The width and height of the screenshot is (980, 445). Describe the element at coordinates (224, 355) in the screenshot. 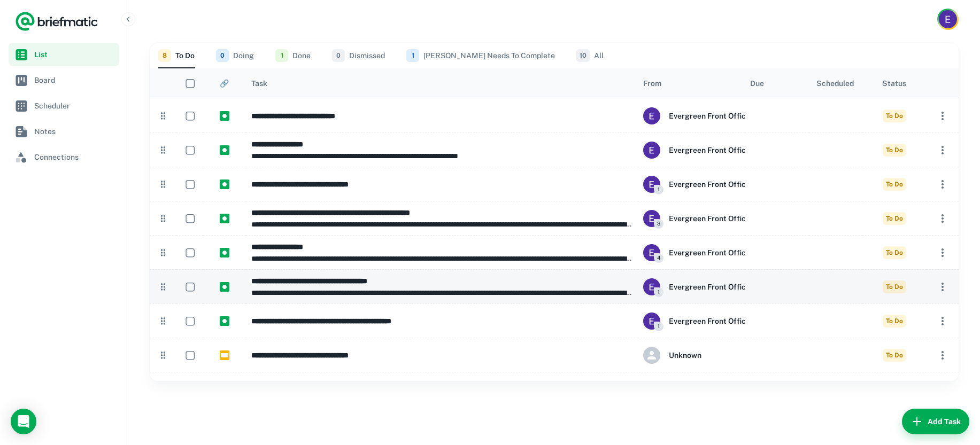

I see `img: https://app.briefmatic.com/assets/tasktypes/vnd.google-apps.presentation.png` at that location.